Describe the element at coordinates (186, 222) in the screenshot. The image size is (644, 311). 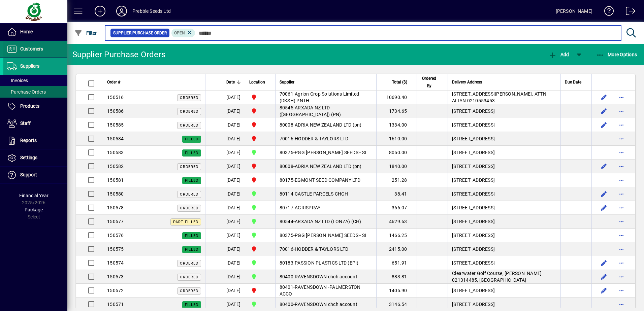
I see `span: Part Filled` at that location.